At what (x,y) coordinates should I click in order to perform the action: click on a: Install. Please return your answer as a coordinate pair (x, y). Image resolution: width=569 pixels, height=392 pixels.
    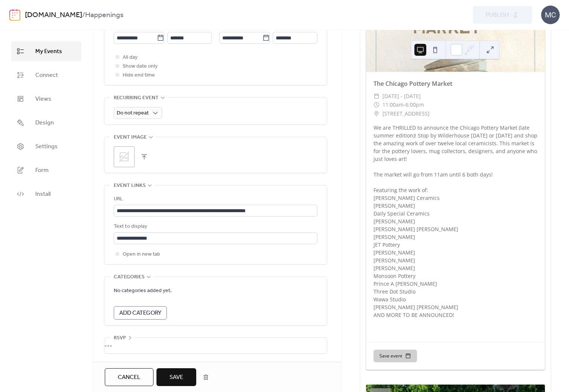
    Looking at the image, I should click on (46, 194).